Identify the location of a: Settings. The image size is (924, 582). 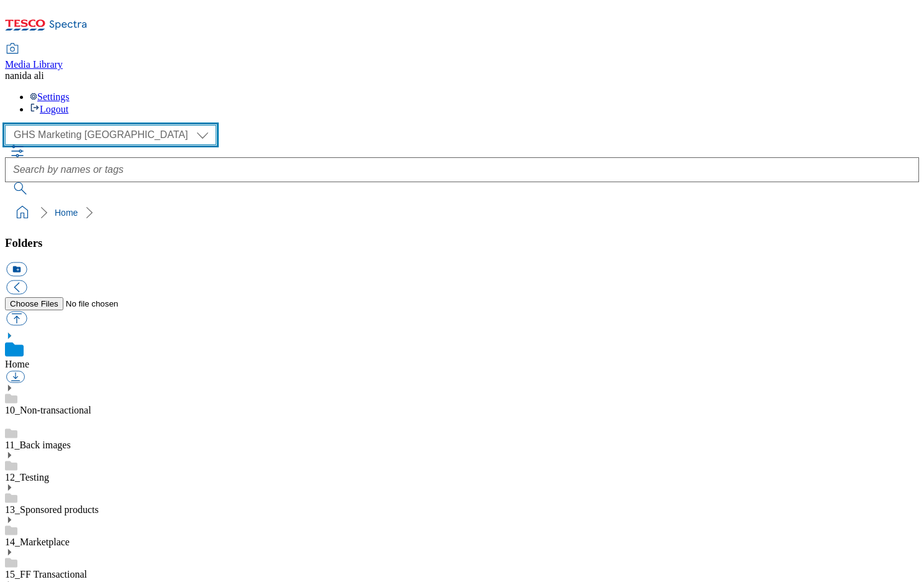
(50, 97).